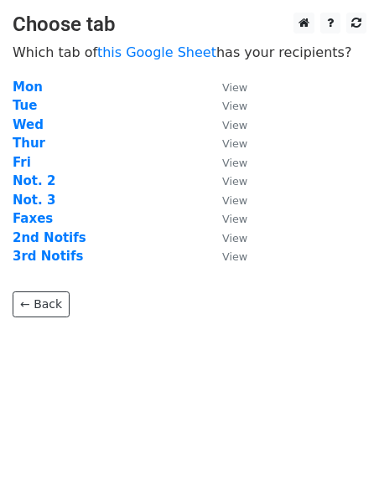  I want to click on h3: Choose tab, so click(189, 24).